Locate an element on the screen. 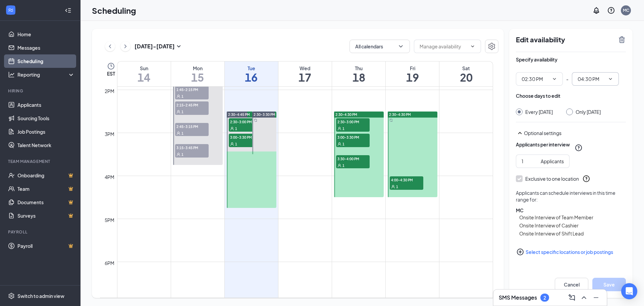 Image resolution: width=644 pixels, height=306 pixels. div: Thu is located at coordinates (359, 68).